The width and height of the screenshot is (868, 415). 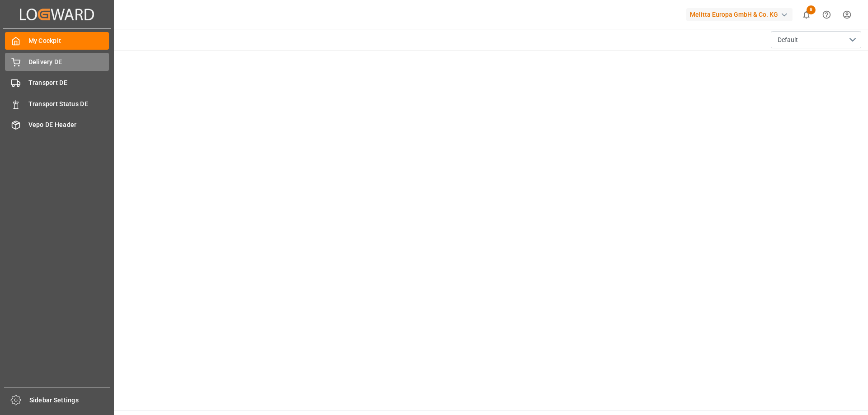 What do you see at coordinates (69, 104) in the screenshot?
I see `span: Transport Status DE` at bounding box center [69, 104].